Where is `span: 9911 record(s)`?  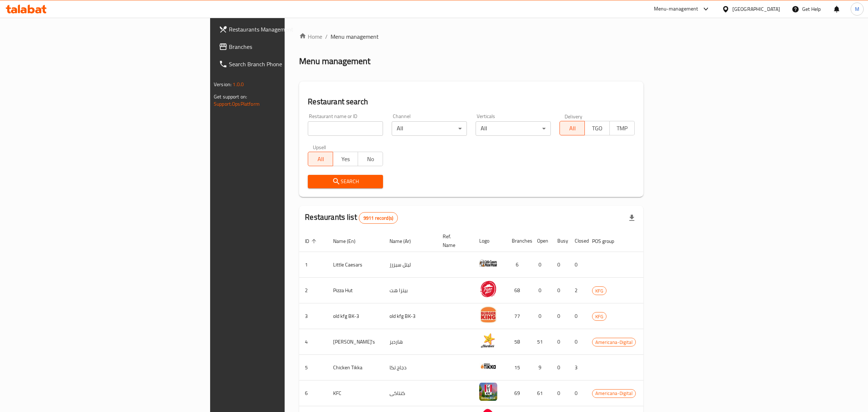
span: 9911 record(s) is located at coordinates (378, 218).